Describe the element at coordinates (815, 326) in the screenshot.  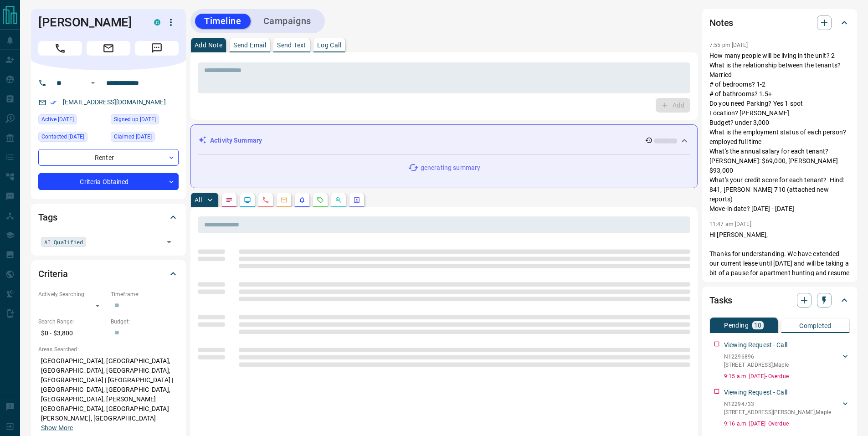
I see `p: Completed` at that location.